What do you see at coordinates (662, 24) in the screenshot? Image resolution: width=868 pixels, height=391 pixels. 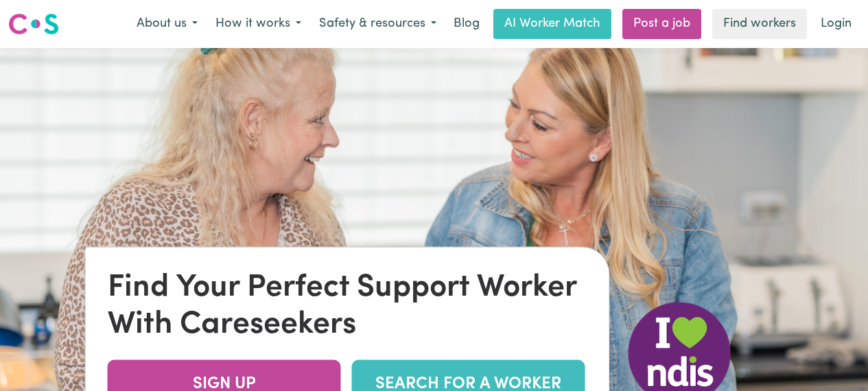 I see `a: Post a job` at bounding box center [662, 24].